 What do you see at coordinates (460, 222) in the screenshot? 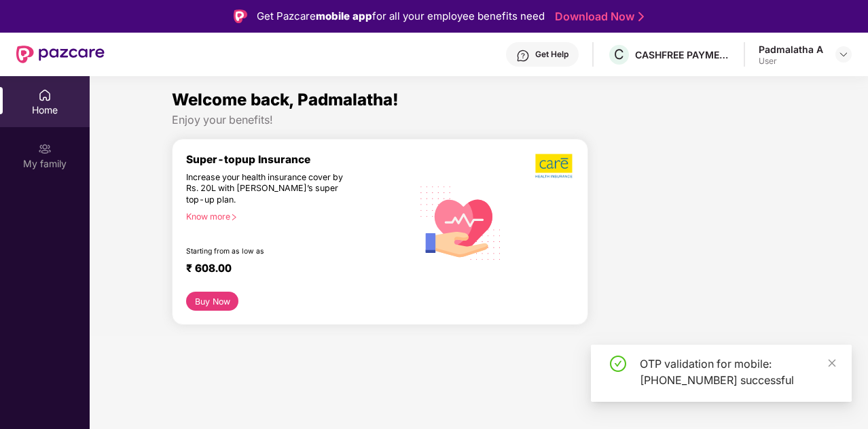
I see `img: svg+xml;base64,PHN2ZyB4bWxucz0iaHR0cDovL3d3dy53My5vcmcvMjAwMC9zdmciIHhtbG5zOnhsaW5rPSJodHRwOi8vd3...` at bounding box center [460, 222].